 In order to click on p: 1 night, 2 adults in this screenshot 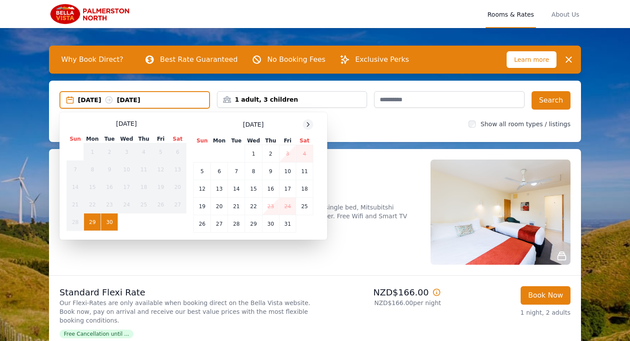, I will do `click(510, 312)`.